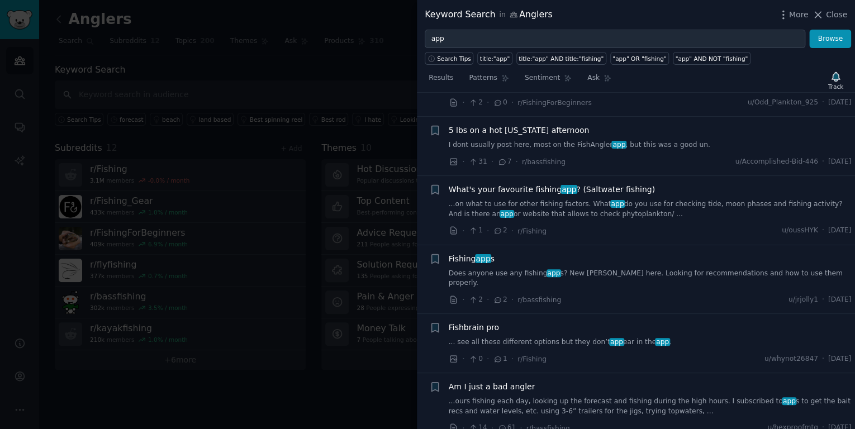 The height and width of the screenshot is (429, 855). Describe the element at coordinates (639, 59) in the screenshot. I see `div: "app" OR "fishing"` at that location.